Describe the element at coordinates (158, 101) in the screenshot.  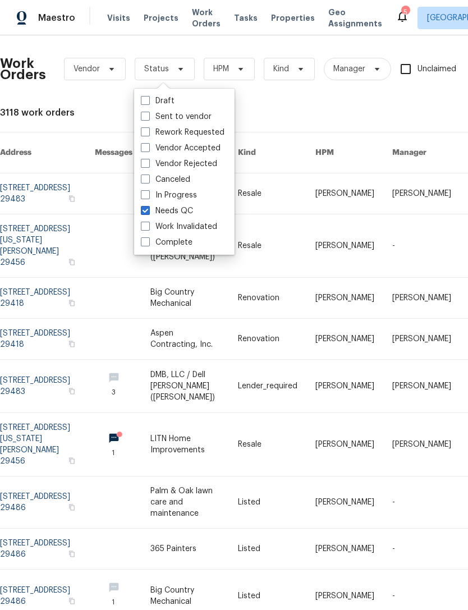
I see `label: Draft` at that location.